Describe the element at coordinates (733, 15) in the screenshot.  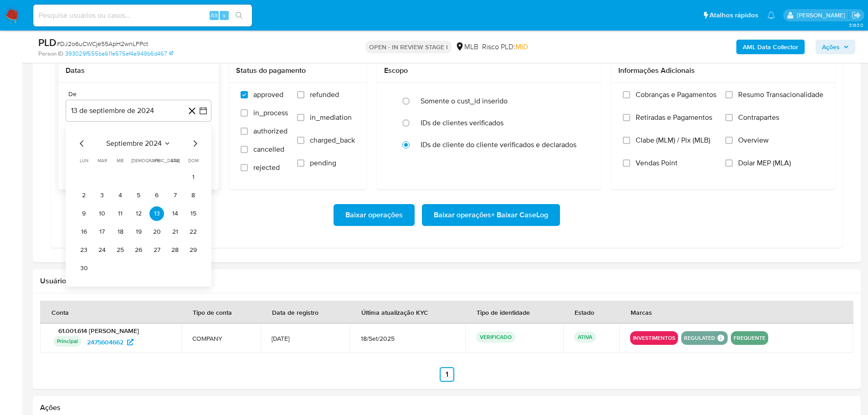
I see `span: Atalhos rápidos` at that location.